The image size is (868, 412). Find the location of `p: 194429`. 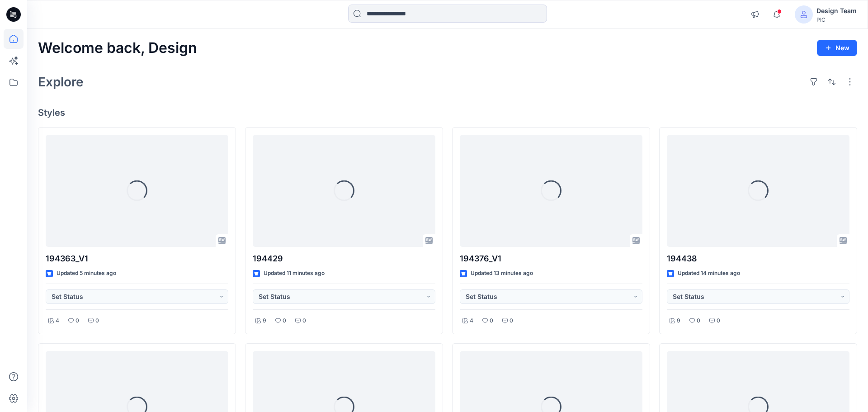

p: 194429 is located at coordinates (344, 258).